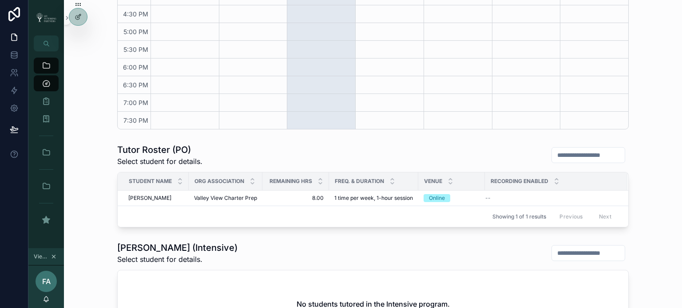 The width and height of the screenshot is (682, 308). I want to click on span: 5:30 PM, so click(136, 49).